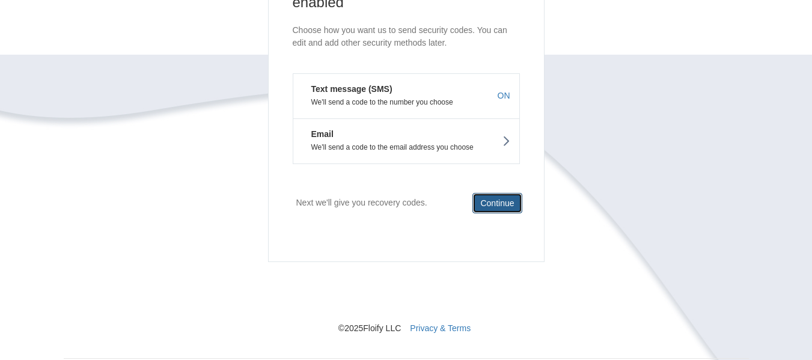 Image resolution: width=812 pixels, height=360 pixels. I want to click on button: Text message (SMS)We'll send a code to the number you chooseON, so click(406, 96).